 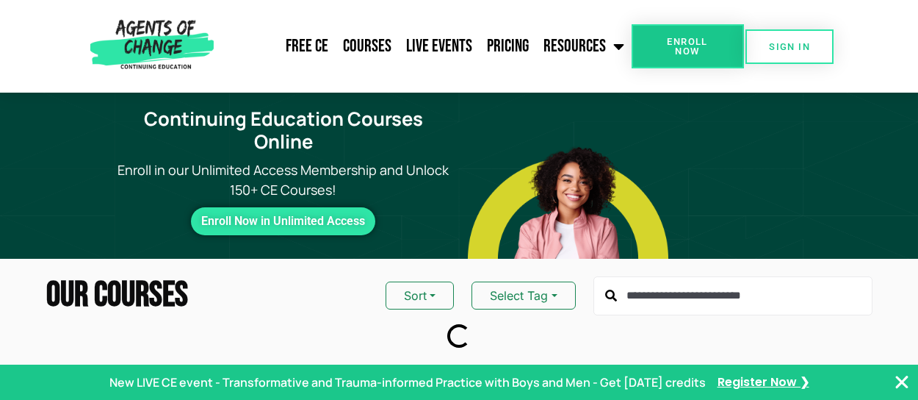 What do you see at coordinates (763, 382) in the screenshot?
I see `a: Register Now ❯` at bounding box center [763, 382].